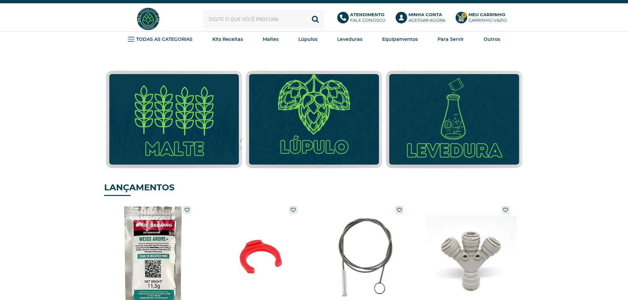 The height and width of the screenshot is (300, 628). What do you see at coordinates (368, 17) in the screenshot?
I see `p: Fale conosco` at bounding box center [368, 17].